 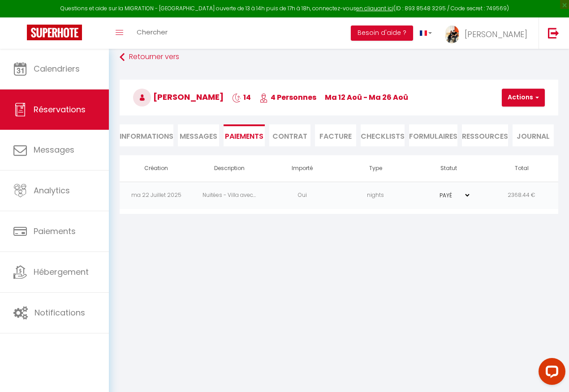 I want to click on li: CHECKLISTS, so click(x=383, y=135).